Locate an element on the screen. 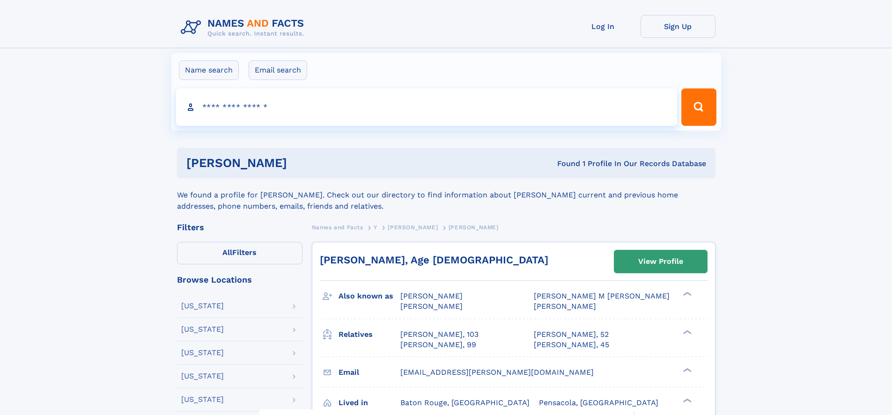 The width and height of the screenshot is (892, 415). span: All is located at coordinates (227, 252).